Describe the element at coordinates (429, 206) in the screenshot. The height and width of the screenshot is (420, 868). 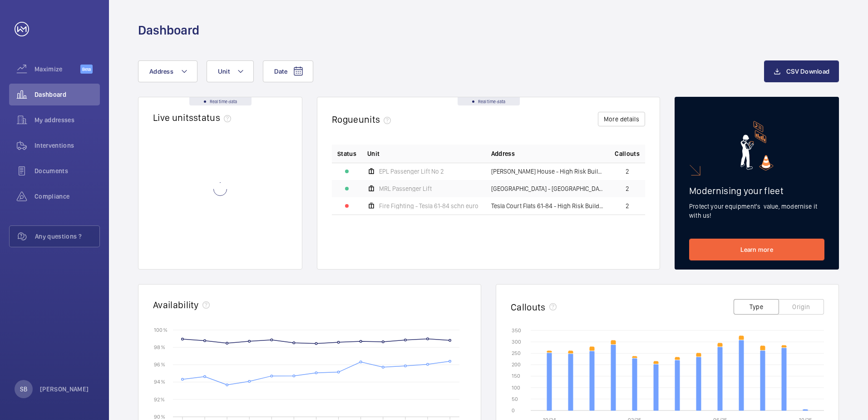
I see `span: Fire Fighting - Tesla 61-84 schn euro` at that location.